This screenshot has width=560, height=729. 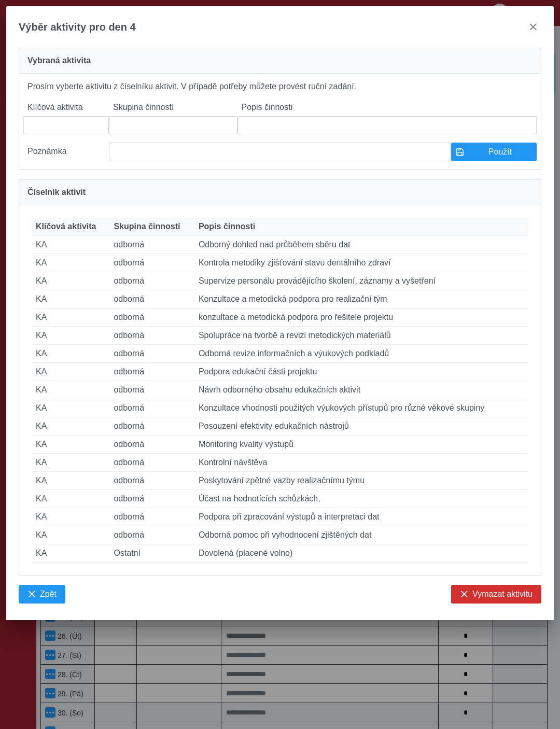 I want to click on td: Konzultace a metodická podpora pro realizační tým, so click(x=361, y=299).